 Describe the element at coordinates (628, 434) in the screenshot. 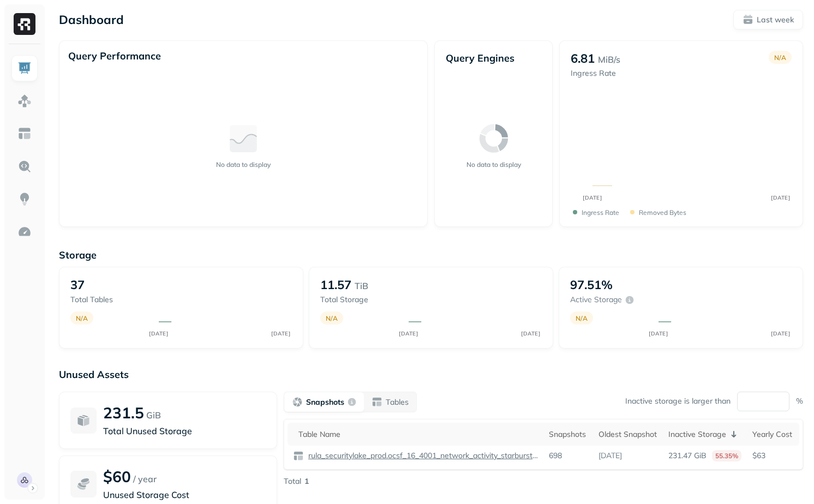

I see `div: Oldest Snapshot` at that location.